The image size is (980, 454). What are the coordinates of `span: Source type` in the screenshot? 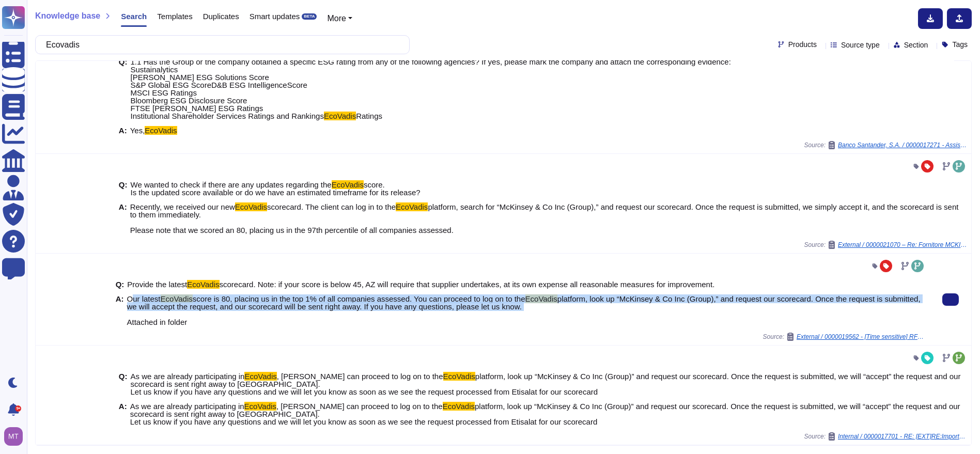 It's located at (860, 45).